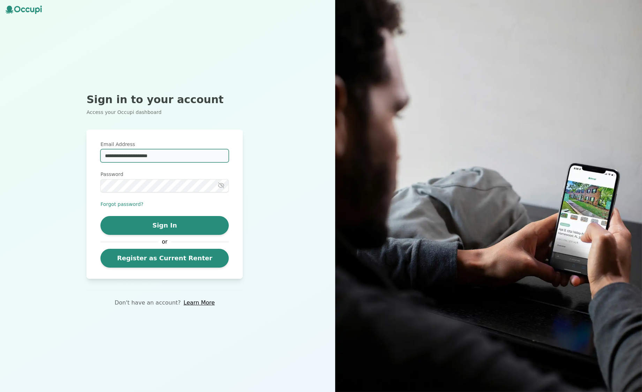  What do you see at coordinates (199, 303) in the screenshot?
I see `a: Learn More` at bounding box center [199, 303].